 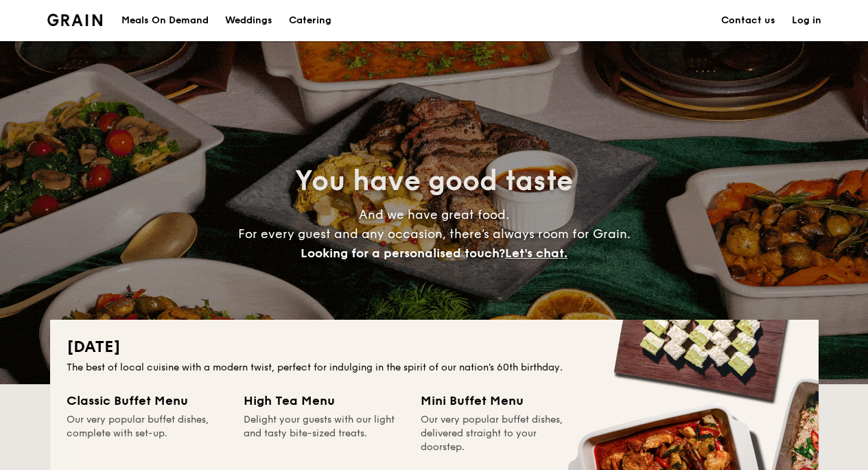 What do you see at coordinates (147, 434) in the screenshot?
I see `div: Our very popular buffet dishes, complete with set-up.` at bounding box center [147, 434].